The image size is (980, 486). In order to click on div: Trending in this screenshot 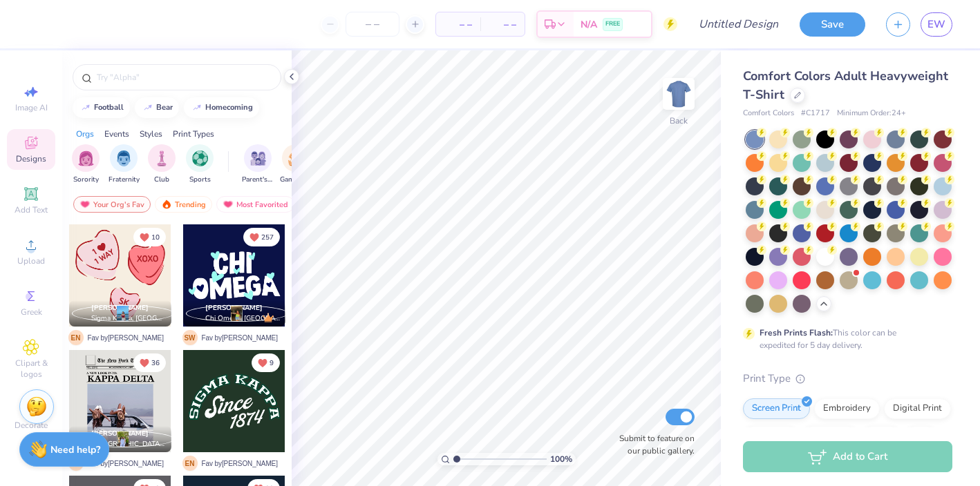, I will do `click(183, 205)`.